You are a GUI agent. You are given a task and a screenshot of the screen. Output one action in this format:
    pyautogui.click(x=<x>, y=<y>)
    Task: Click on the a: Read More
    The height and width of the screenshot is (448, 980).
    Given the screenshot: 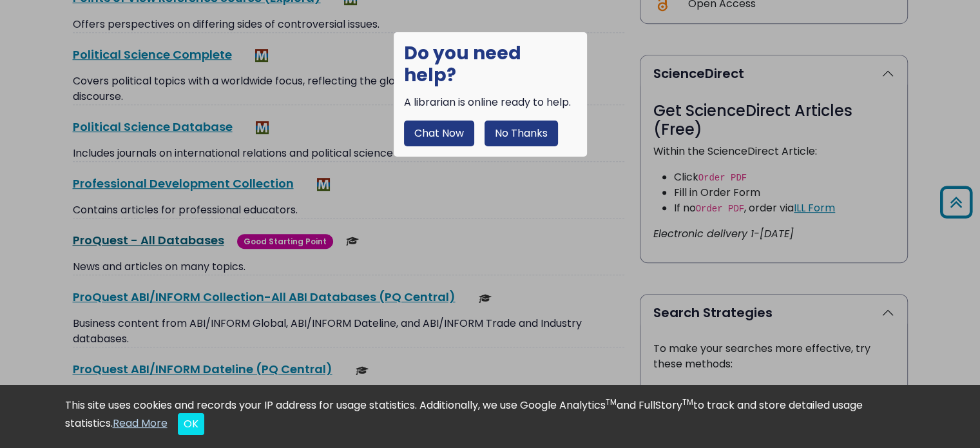 What is the action you would take?
    pyautogui.click(x=140, y=422)
    